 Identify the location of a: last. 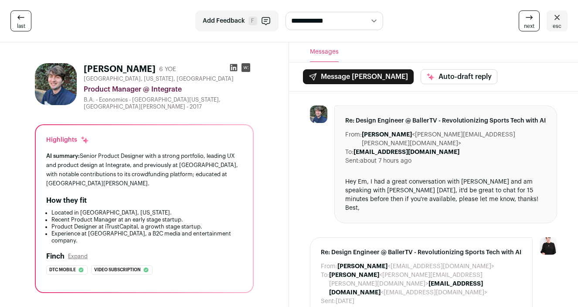
(21, 21).